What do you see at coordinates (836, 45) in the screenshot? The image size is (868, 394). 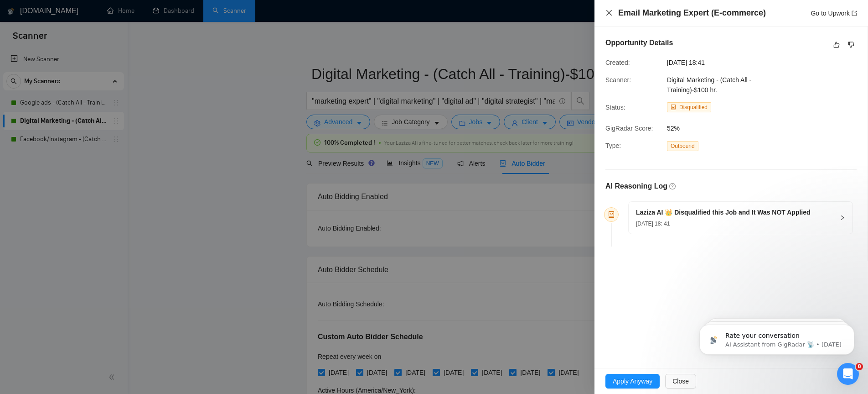 I see `span: like` at bounding box center [836, 45].